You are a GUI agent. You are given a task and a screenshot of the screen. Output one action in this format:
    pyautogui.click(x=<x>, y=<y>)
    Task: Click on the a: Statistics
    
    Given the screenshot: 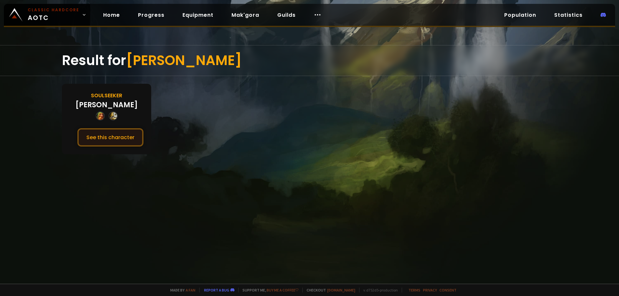 What is the action you would take?
    pyautogui.click(x=569, y=15)
    